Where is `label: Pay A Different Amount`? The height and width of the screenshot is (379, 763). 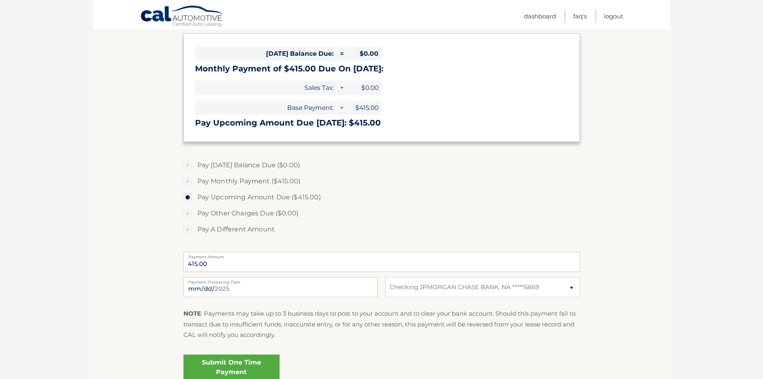 label: Pay A Different Amount is located at coordinates (382, 229).